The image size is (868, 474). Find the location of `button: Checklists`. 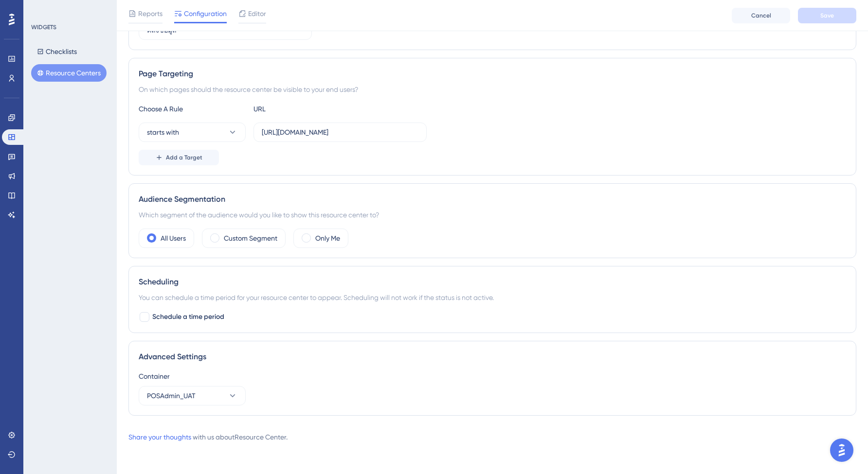

button: Checklists is located at coordinates (57, 51).